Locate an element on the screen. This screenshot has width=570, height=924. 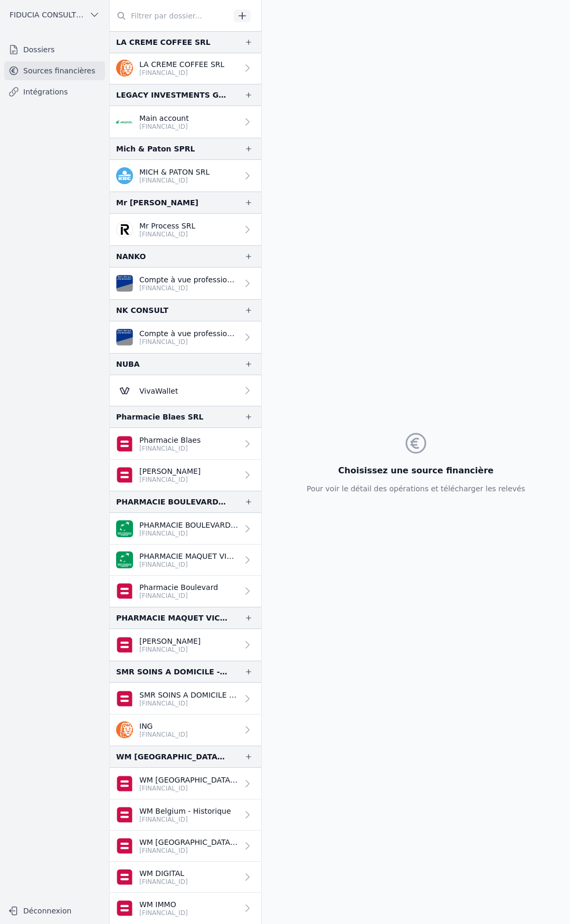
a: VivaWallet is located at coordinates (185, 391).